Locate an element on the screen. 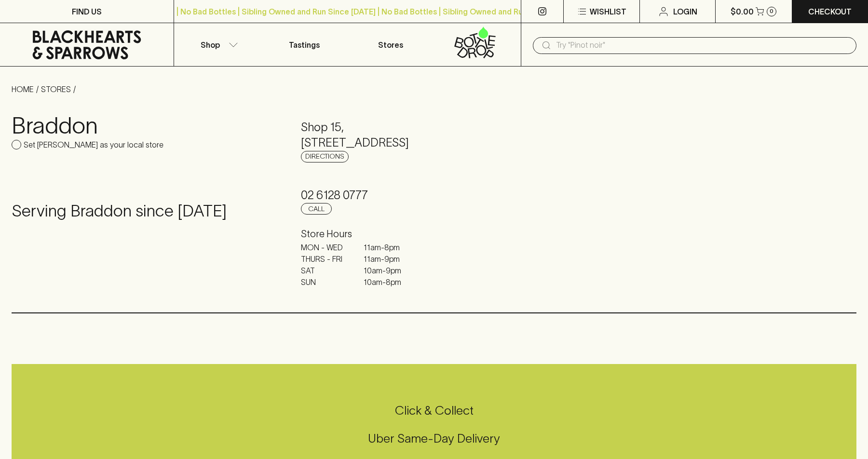  h5: Click & Collect is located at coordinates (434, 410).